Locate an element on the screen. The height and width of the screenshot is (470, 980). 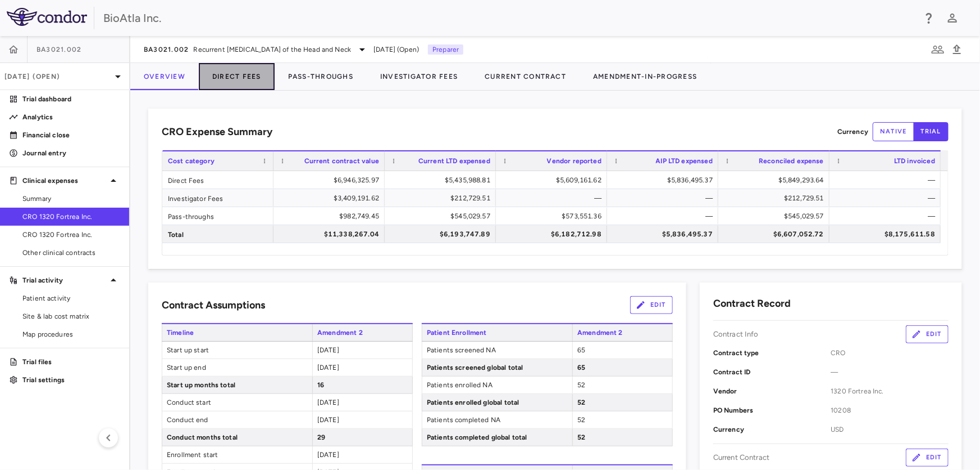
h6: Contract Record is located at coordinates (753, 304).